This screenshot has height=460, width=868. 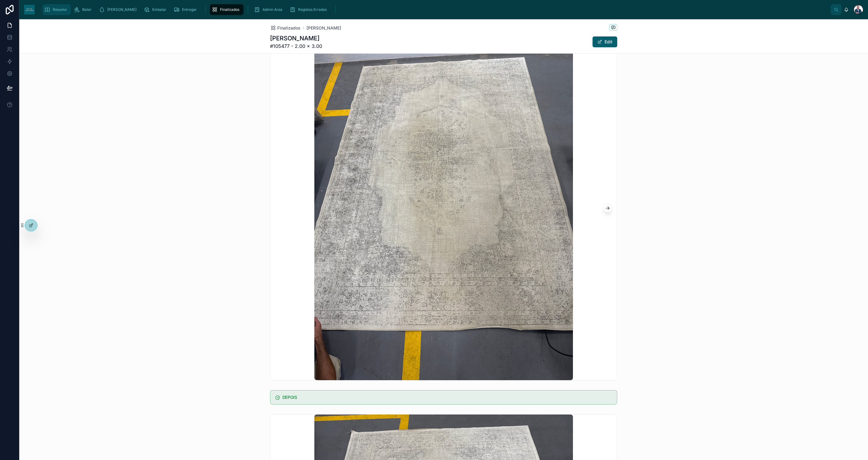 What do you see at coordinates (60, 10) in the screenshot?
I see `span: Resumo` at bounding box center [60, 10].